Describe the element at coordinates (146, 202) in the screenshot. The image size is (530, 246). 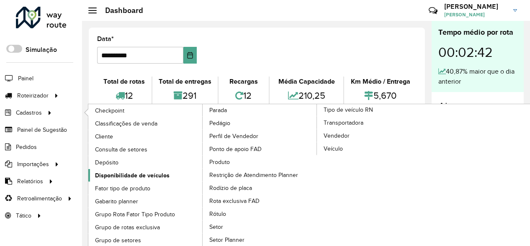
I see `a: Gabarito planner` at that location.